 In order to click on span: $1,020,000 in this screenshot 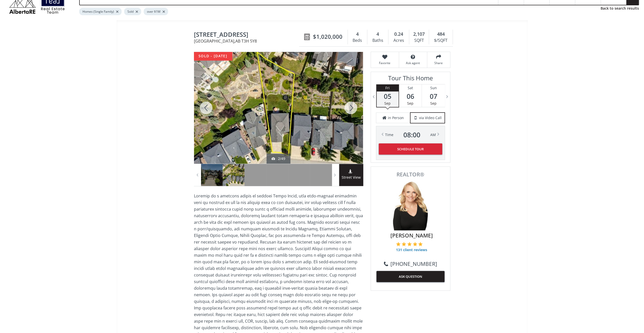, I will do `click(328, 36)`.